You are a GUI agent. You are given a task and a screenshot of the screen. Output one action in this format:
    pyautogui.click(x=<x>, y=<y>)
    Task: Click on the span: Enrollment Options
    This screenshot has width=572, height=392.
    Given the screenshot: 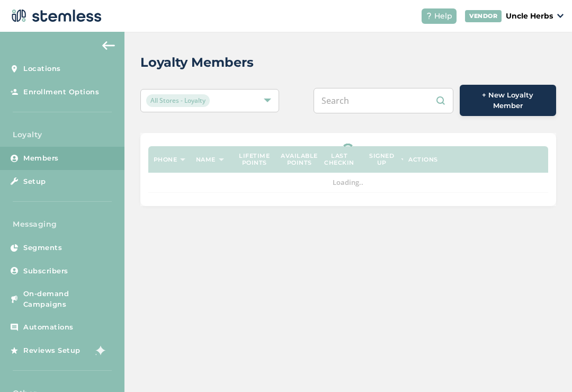 What is the action you would take?
    pyautogui.click(x=61, y=92)
    